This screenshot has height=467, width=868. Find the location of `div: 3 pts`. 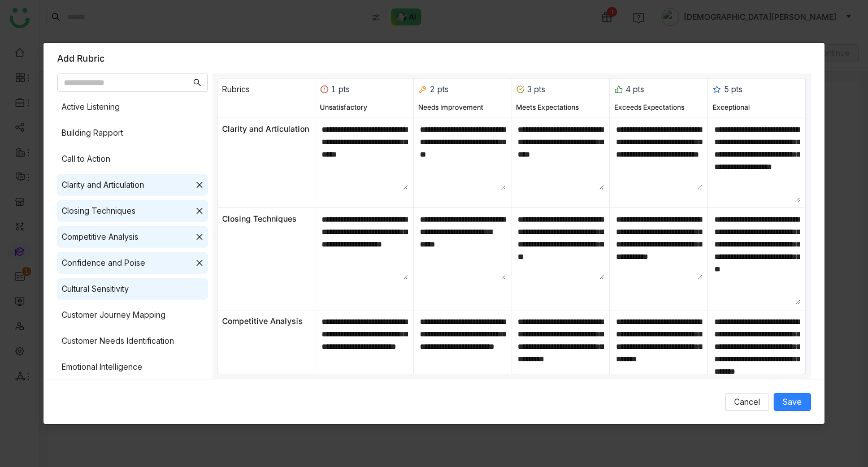

div: 3 pts is located at coordinates (530, 89).